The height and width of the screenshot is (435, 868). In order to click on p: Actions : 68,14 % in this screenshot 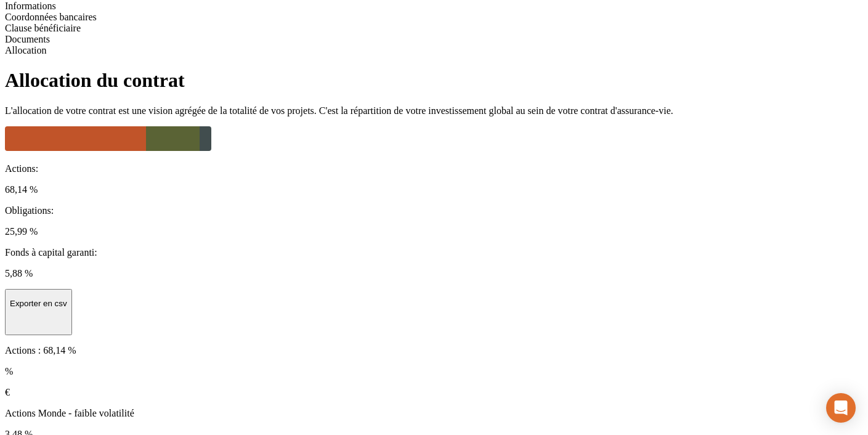, I will do `click(434, 351)`.